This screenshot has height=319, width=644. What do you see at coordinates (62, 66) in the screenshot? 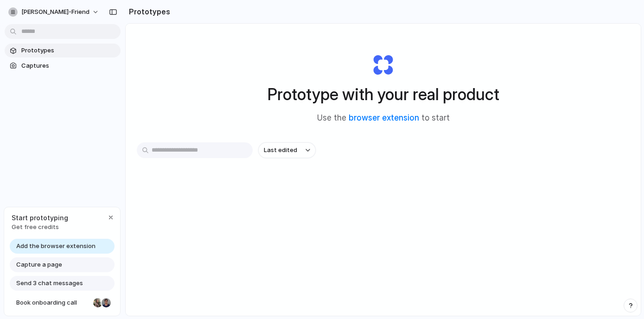
I see `a: Captures` at bounding box center [62, 66].